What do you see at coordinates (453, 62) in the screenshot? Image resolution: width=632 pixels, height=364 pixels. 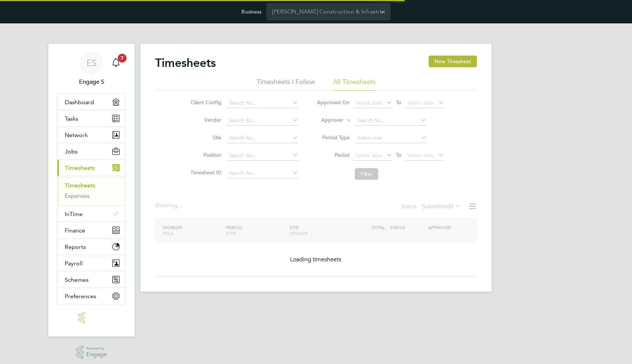 I see `button: New Timesheet` at bounding box center [453, 62].